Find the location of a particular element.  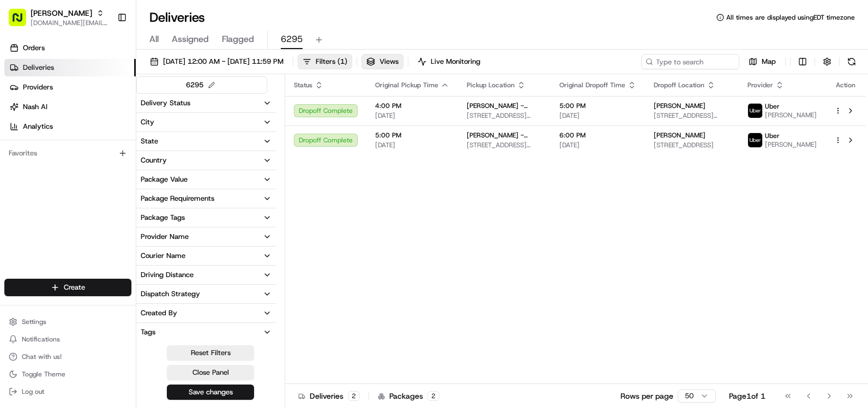

button: Refresh is located at coordinates (852, 62).